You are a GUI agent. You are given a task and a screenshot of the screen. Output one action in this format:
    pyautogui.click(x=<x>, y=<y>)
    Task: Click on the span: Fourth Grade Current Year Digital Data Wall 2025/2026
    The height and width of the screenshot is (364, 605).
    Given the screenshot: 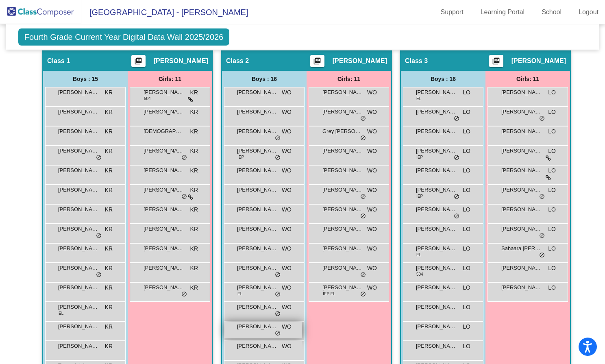 What is the action you would take?
    pyautogui.click(x=124, y=37)
    